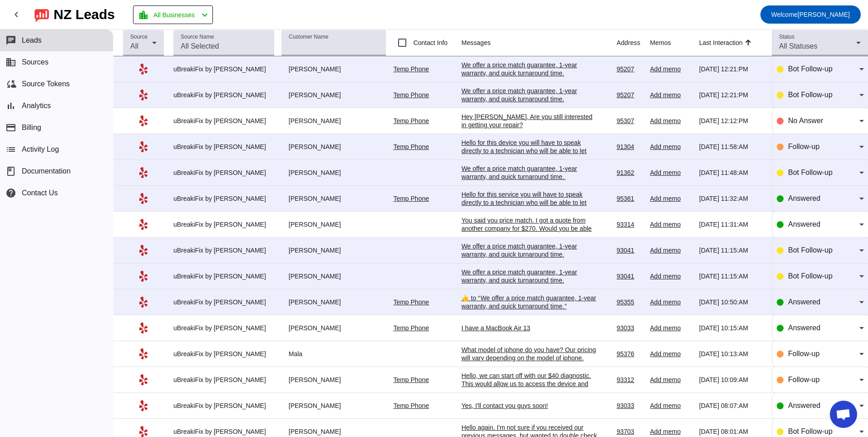 This screenshot has width=868, height=437. Describe the element at coordinates (630, 147) in the screenshot. I see `div: 91304` at that location.